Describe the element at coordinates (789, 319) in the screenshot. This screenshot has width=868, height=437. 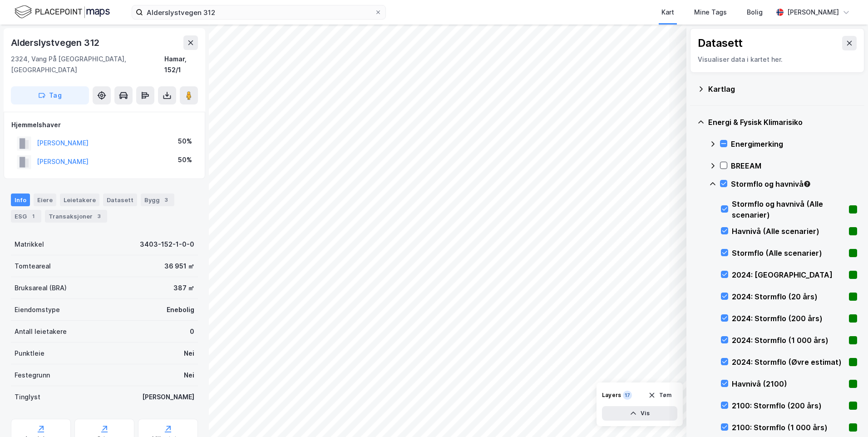
I see `div: 2024: Stormflo (200 års)` at that location.